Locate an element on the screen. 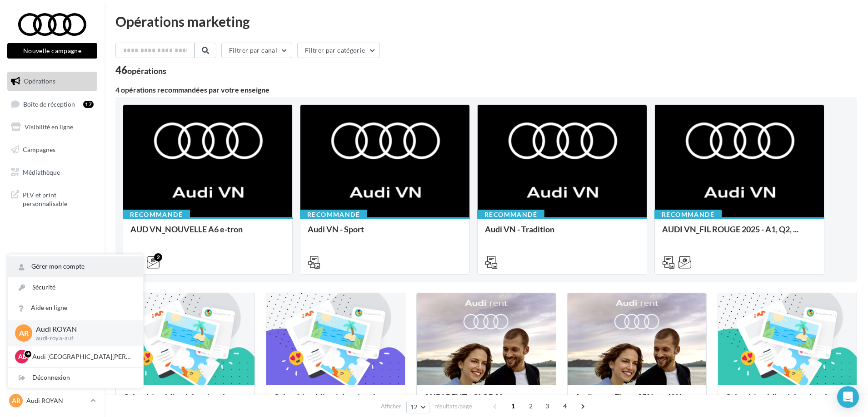 This screenshot has width=868, height=417. span: Afficher is located at coordinates (391, 406).